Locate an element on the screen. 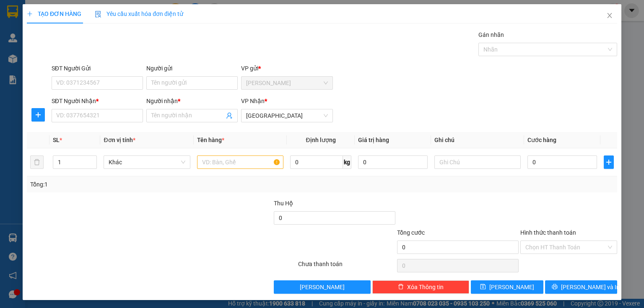  input: 0 is located at coordinates (393, 162).